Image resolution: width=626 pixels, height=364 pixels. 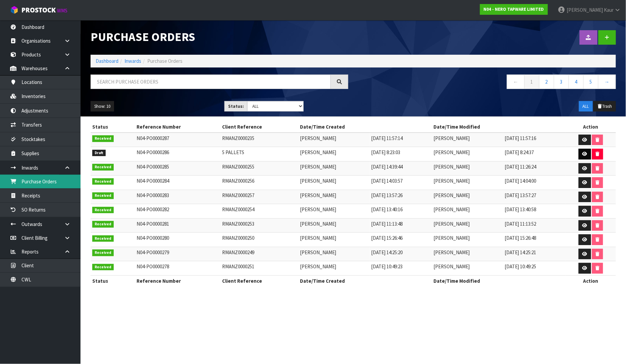 I want to click on td: RMANZ0000254, so click(x=259, y=211).